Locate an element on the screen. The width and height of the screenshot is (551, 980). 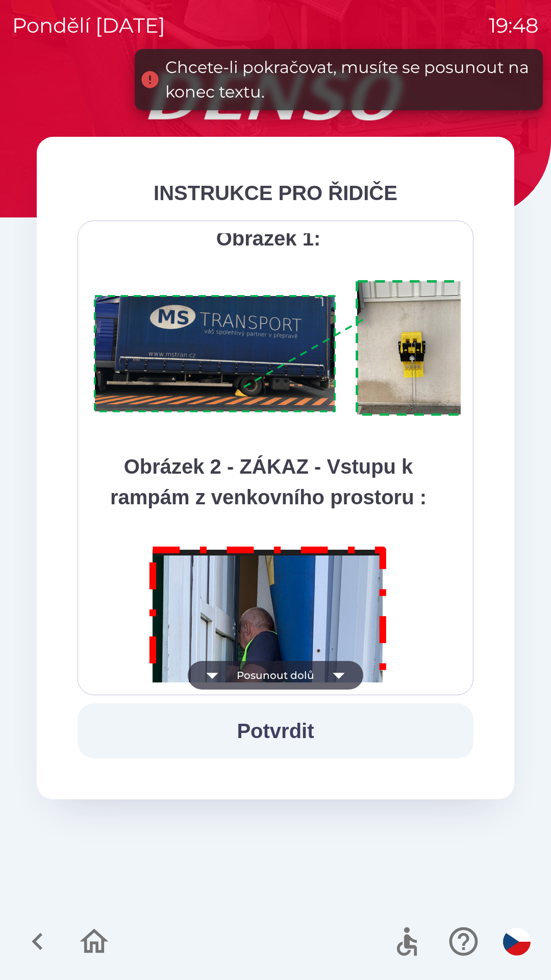
button: Posunout dolů is located at coordinates (276, 675).